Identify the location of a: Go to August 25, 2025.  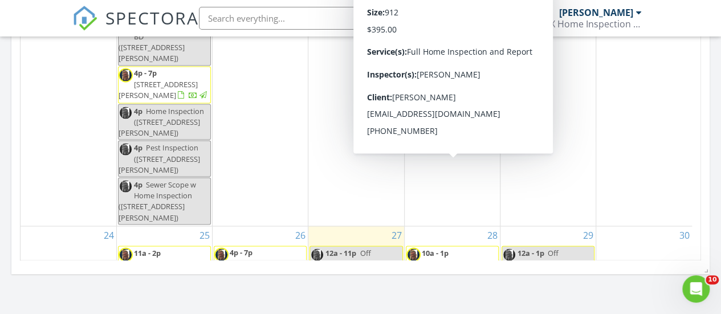
(205, 235).